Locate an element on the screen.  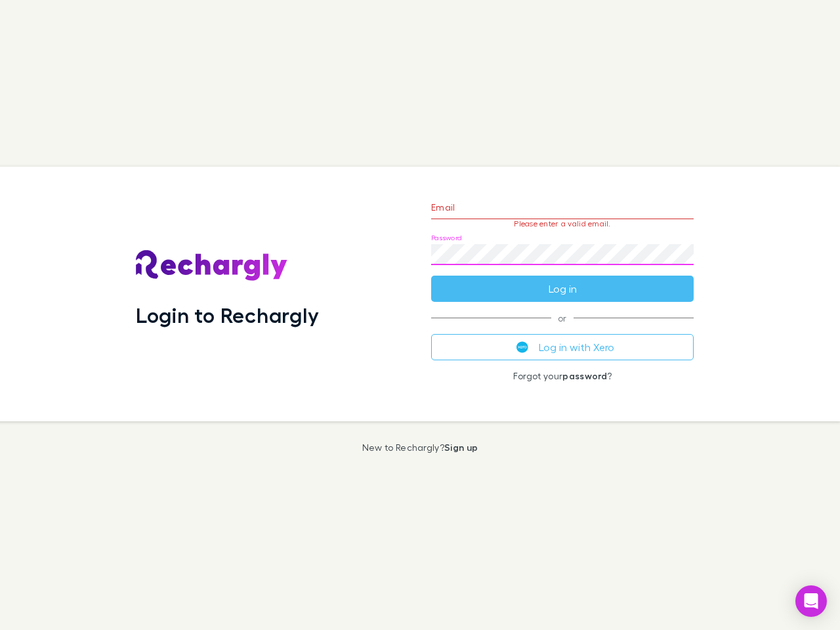
a: password is located at coordinates (585, 376).